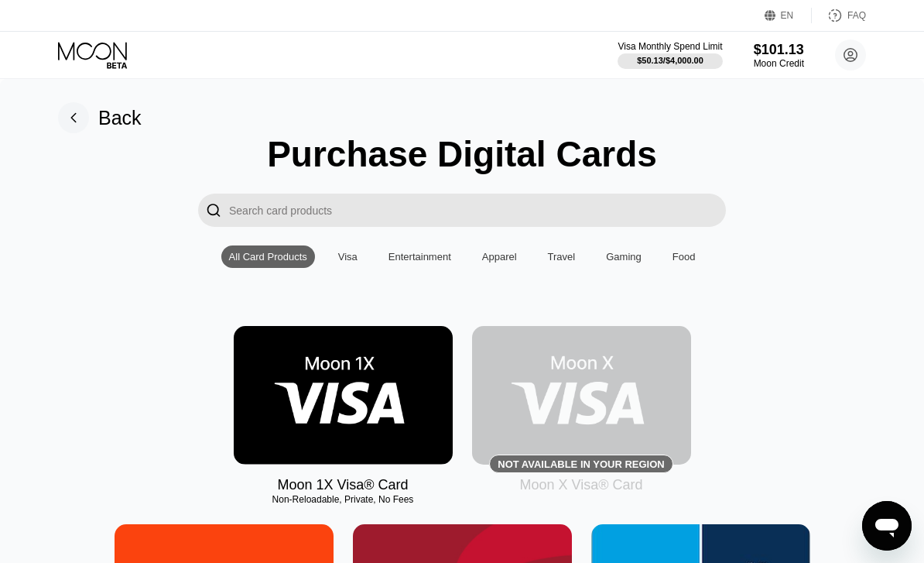 This screenshot has height=563, width=924. What do you see at coordinates (348, 257) in the screenshot?
I see `div: Visa` at bounding box center [348, 257].